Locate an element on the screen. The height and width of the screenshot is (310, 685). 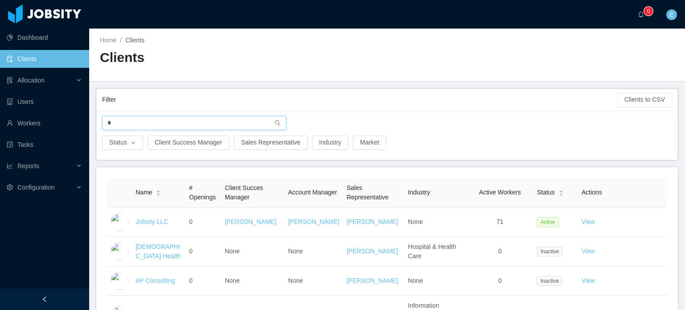
a: icon: robotUsers is located at coordinates (44, 102).